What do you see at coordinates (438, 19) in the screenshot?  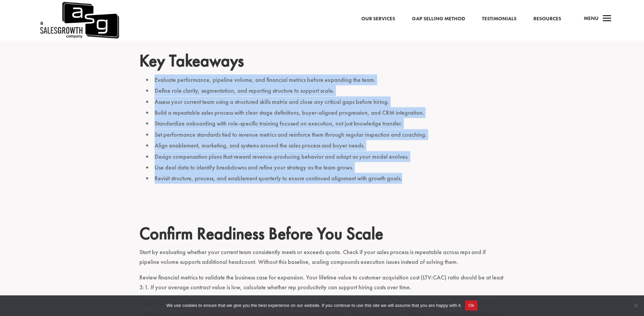 I see `a: Gap Selling Method` at bounding box center [438, 19].